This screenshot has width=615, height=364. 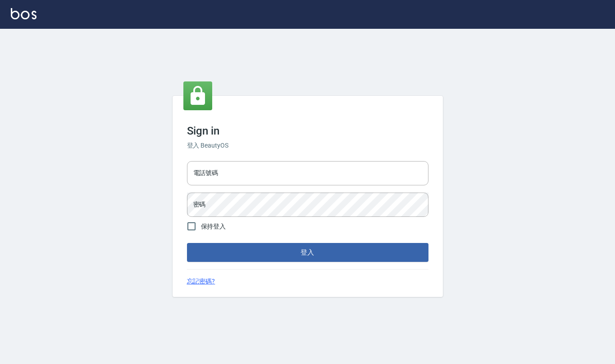 I want to click on button: 登入, so click(x=308, y=252).